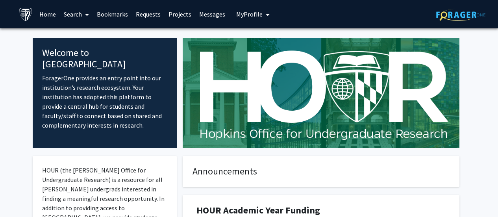 The height and width of the screenshot is (217, 498). Describe the element at coordinates (112, 14) in the screenshot. I see `a: Bookmarks` at that location.